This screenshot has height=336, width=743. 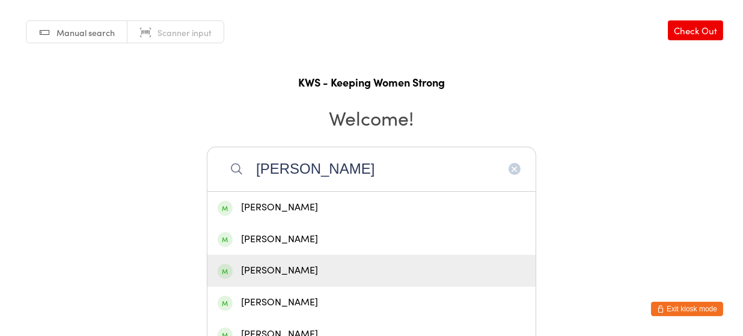 I want to click on a: Check Out, so click(x=695, y=30).